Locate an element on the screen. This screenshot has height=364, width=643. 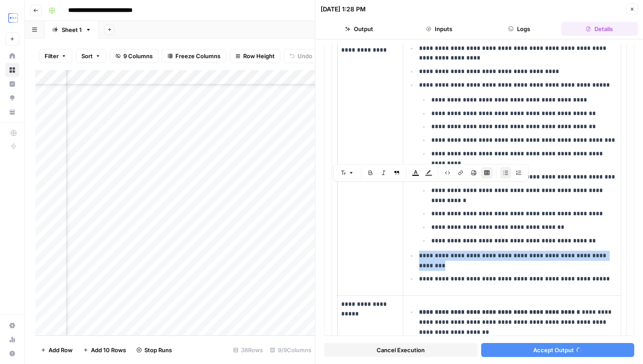
span: Add Row is located at coordinates (60, 350).